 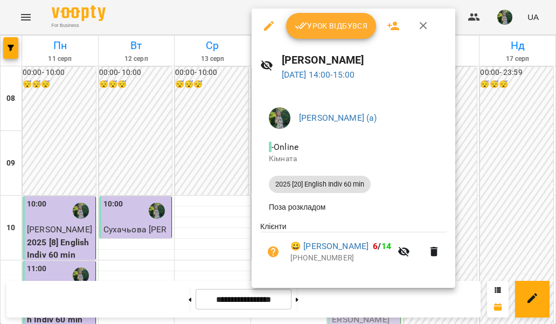 I want to click on button: Візит ще не сплачено. Додати оплату?, so click(x=273, y=251).